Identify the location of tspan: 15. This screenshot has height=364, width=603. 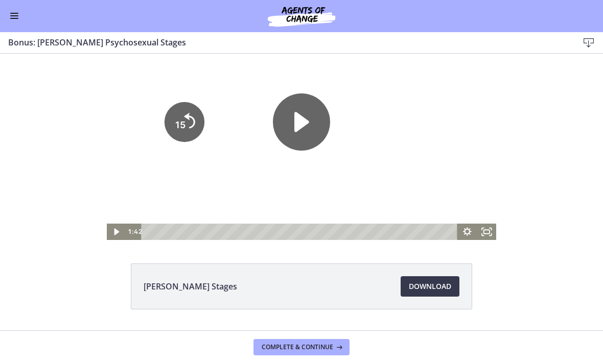
(180, 103).